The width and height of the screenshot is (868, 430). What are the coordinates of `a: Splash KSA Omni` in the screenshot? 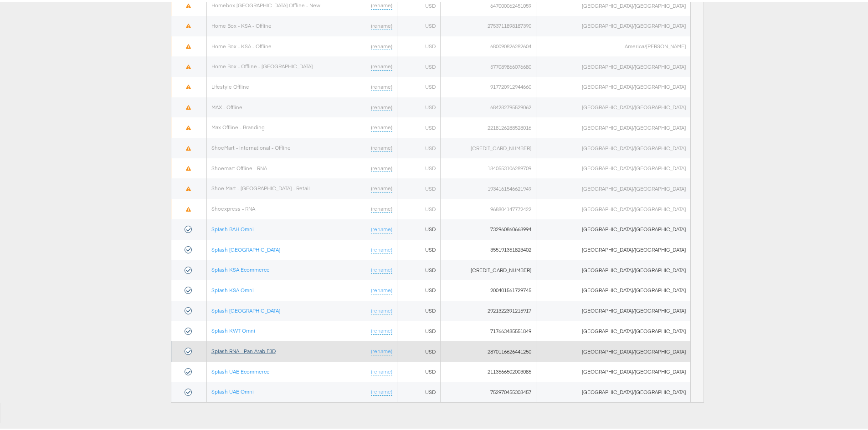 It's located at (232, 288).